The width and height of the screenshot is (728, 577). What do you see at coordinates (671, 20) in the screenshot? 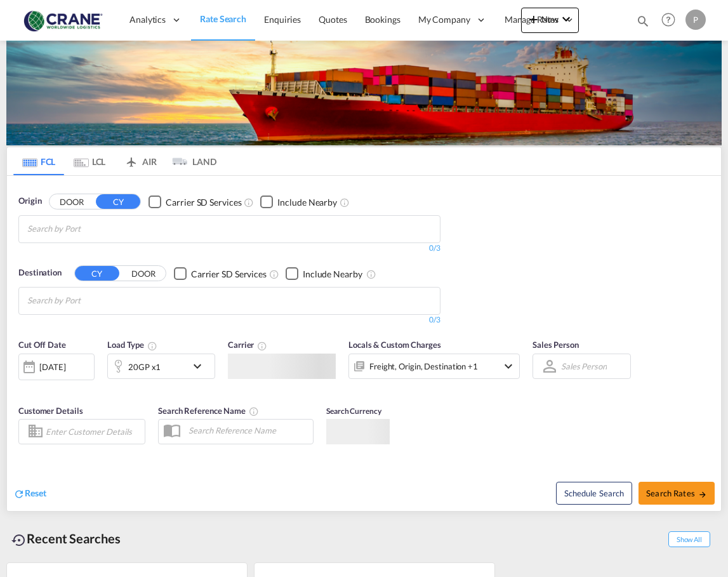
I see `div: Help` at bounding box center [671, 20].